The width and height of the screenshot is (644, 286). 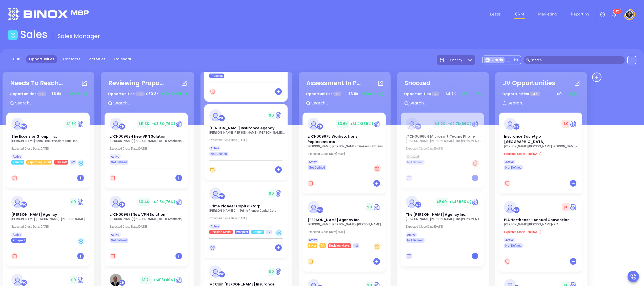 I want to click on a: Contacts, so click(x=72, y=59).